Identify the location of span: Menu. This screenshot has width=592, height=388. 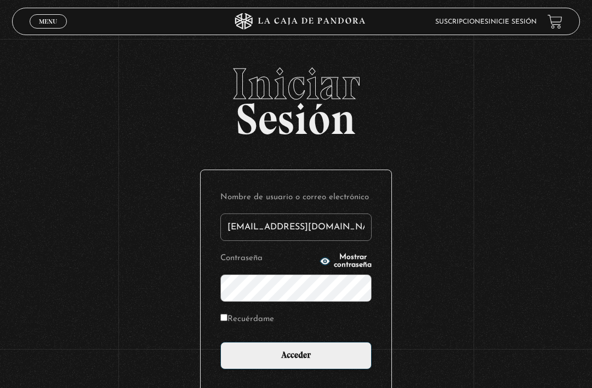
(48, 21).